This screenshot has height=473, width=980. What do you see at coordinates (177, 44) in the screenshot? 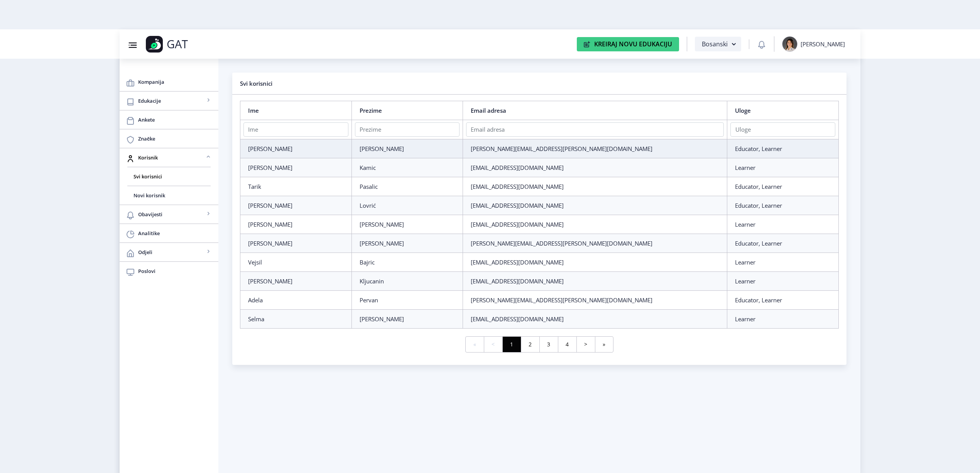
I see `p: GAT` at bounding box center [177, 44].